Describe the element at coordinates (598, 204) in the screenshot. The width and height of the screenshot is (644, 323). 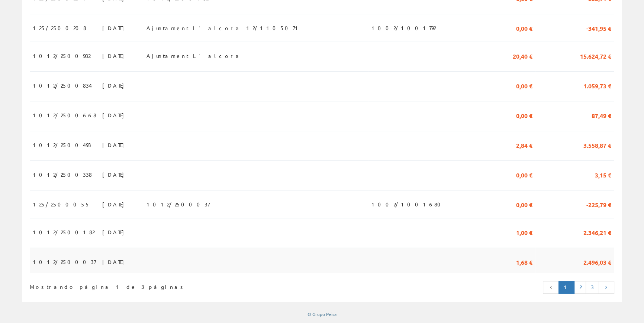
I see `span: -225,79 €` at that location.